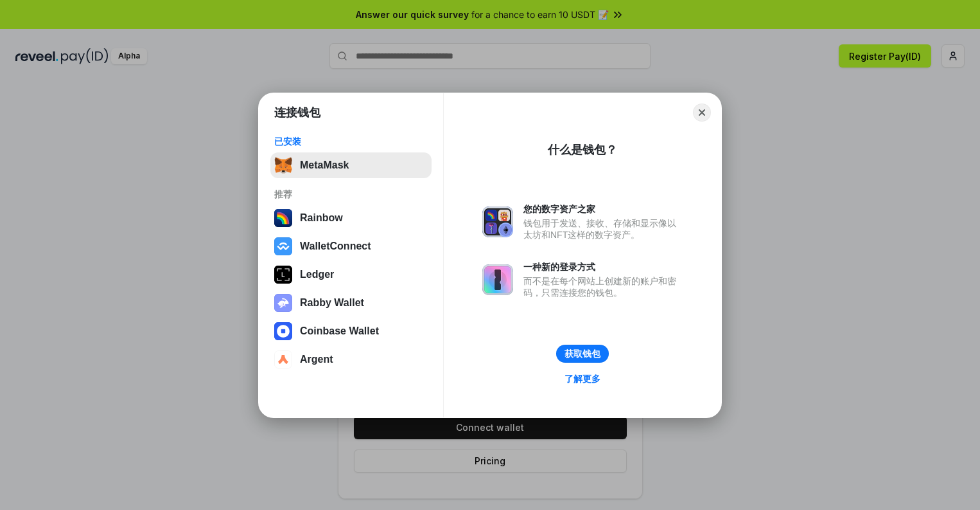 This screenshot has width=980, height=510. I want to click on div: Rabby Wallet, so click(332, 303).